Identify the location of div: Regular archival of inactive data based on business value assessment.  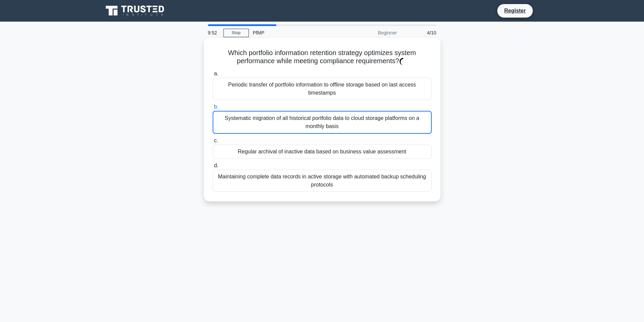
(322, 152).